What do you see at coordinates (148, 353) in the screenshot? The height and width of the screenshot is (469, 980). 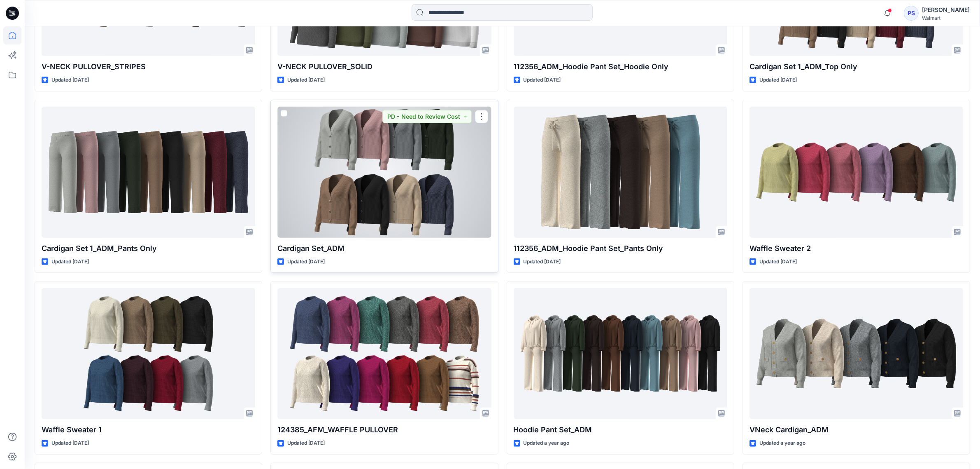 I see `a: Waffle Sweater 1` at bounding box center [148, 353].